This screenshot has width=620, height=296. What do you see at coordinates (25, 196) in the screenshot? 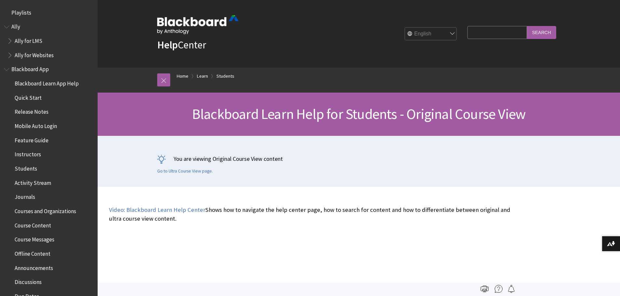
I see `span: Journals` at bounding box center [25, 196].